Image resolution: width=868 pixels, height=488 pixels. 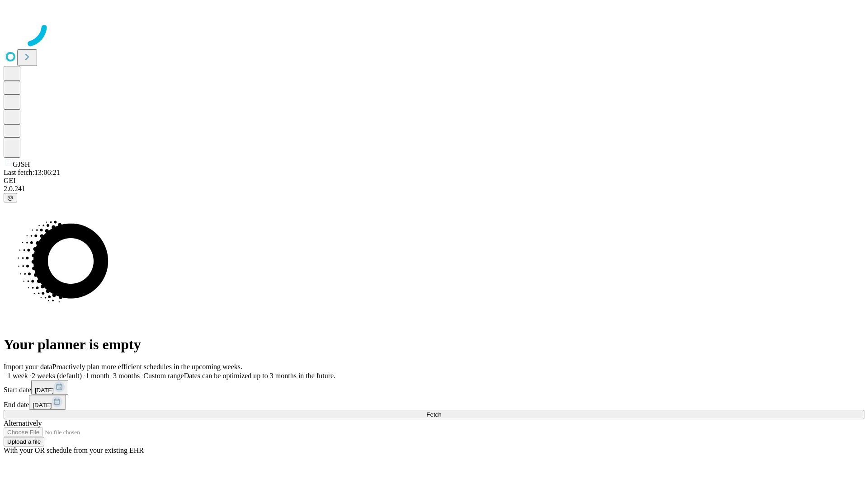 What do you see at coordinates (259, 375) in the screenshot?
I see `span: Dates can be optimized up to 3 months in the future.` at bounding box center [259, 375].